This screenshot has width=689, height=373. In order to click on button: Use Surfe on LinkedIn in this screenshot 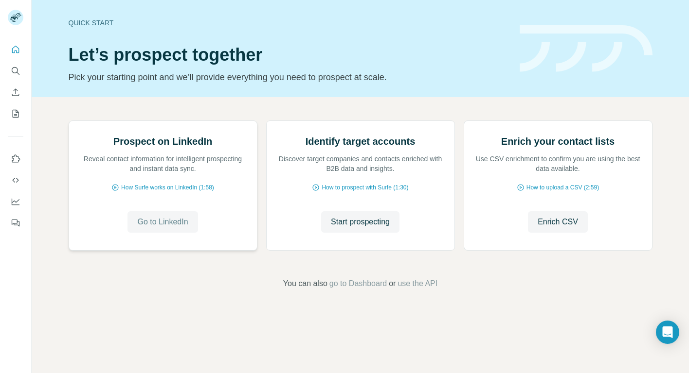, I will do `click(16, 159)`.